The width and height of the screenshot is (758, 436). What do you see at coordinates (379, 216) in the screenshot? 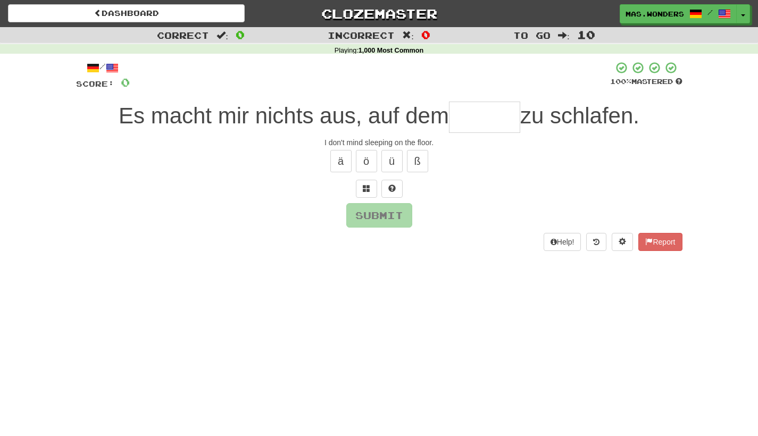
I see `button: Submit` at bounding box center [379, 216].